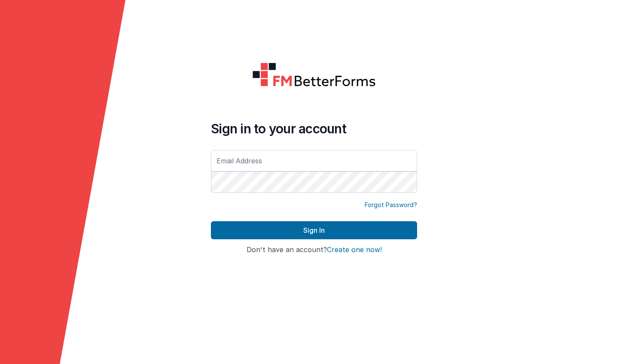 The width and height of the screenshot is (628, 364). Describe the element at coordinates (354, 251) in the screenshot. I see `button: Create one now!` at that location.